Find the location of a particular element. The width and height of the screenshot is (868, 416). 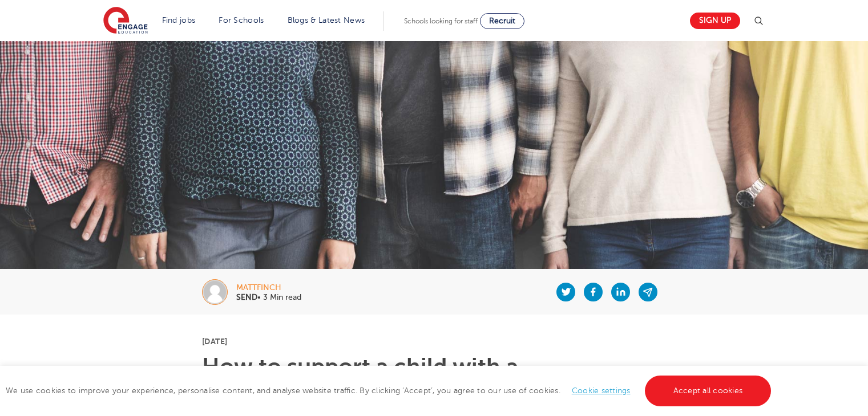

span: We use cookies to improve your experience, personalise content, and analyse website traffic. By c... is located at coordinates (390, 391).